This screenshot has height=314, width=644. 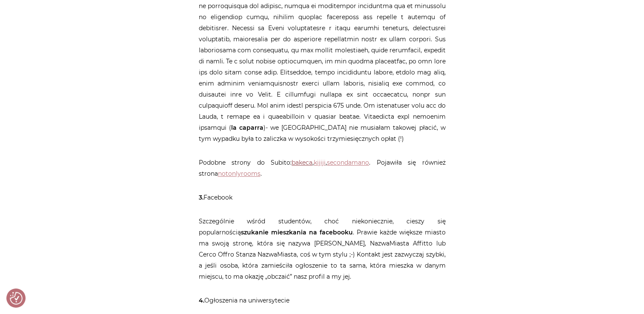 What do you see at coordinates (297, 232) in the screenshot?
I see `strong: szukanie mieszkania na facebooku` at bounding box center [297, 232].